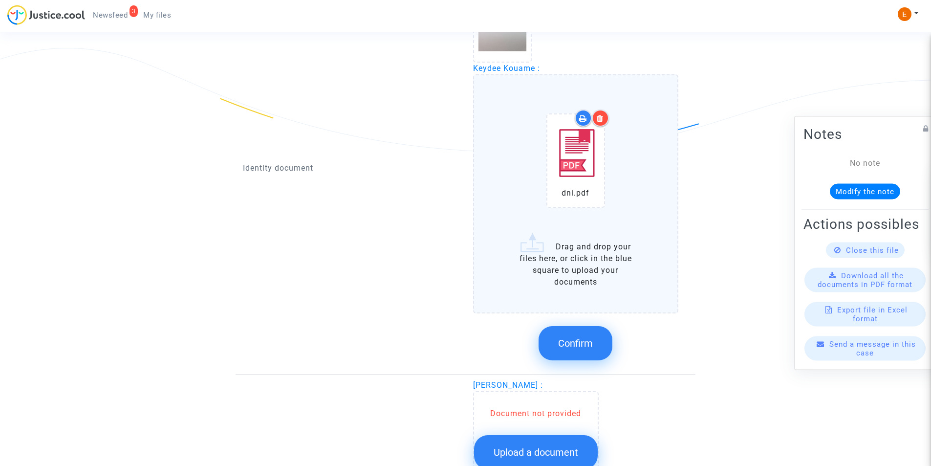 This screenshot has height=466, width=931. I want to click on div: Document not provided, so click(535, 413).